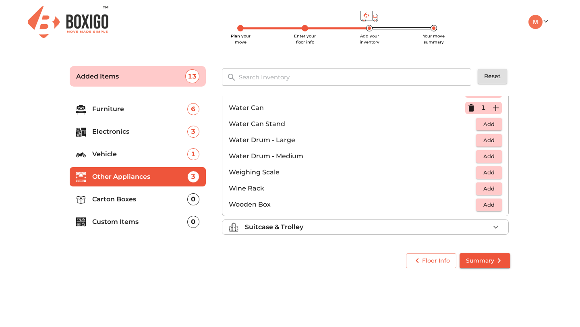 This screenshot has height=327, width=580. I want to click on span: Enter your floor info, so click(305, 39).